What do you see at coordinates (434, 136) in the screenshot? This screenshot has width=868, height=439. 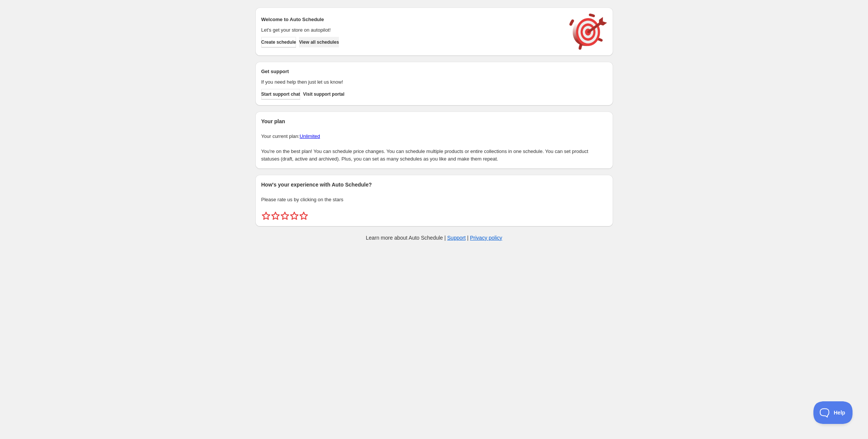 I see `p: Your current plan:` at bounding box center [434, 136].